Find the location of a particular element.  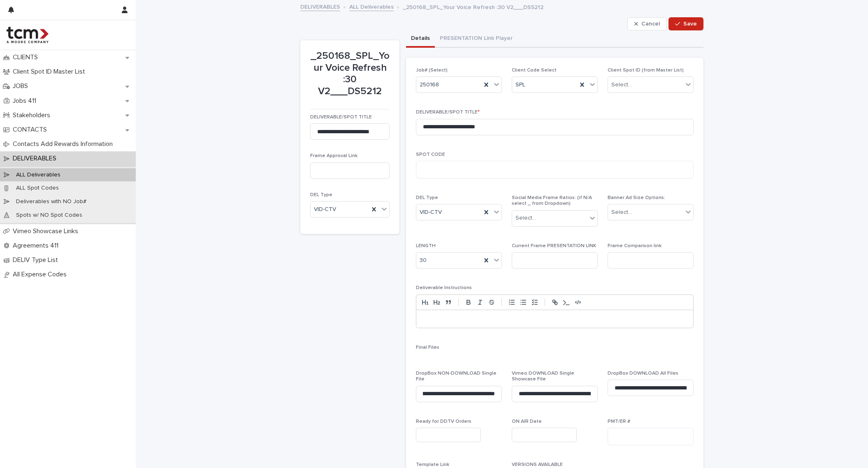

a: DELIVERABLES is located at coordinates (320, 6).